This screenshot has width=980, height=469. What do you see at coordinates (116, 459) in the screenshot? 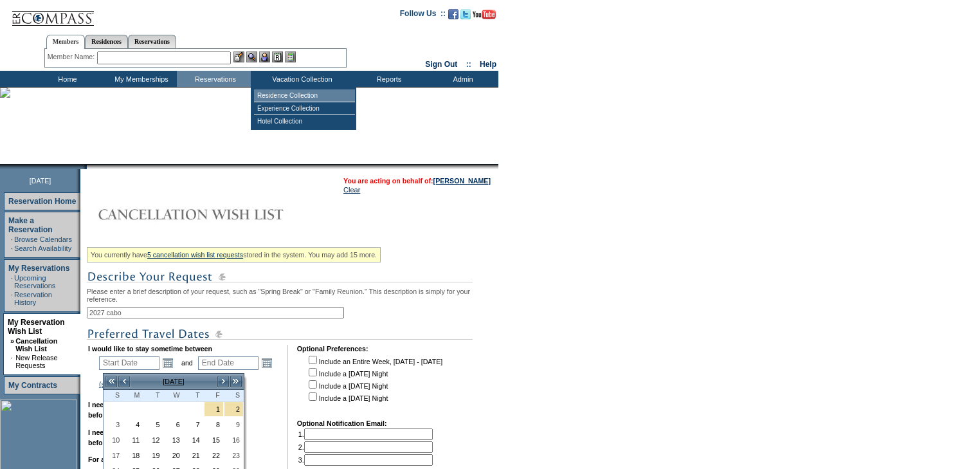
I see `b: For a minimum of` at bounding box center [116, 459].